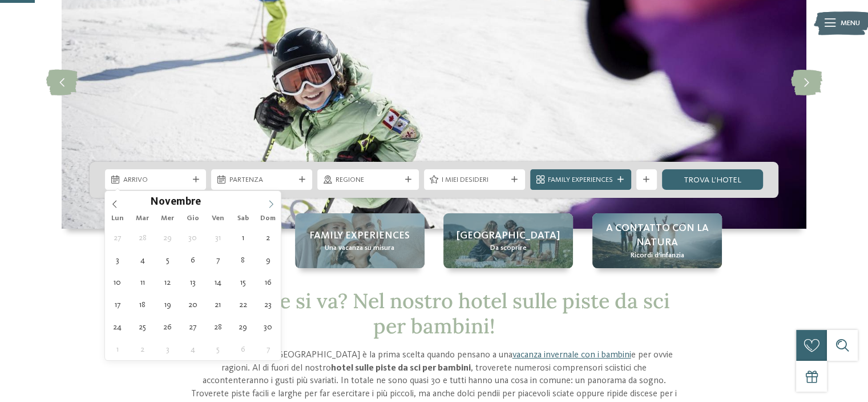 Image resolution: width=868 pixels, height=402 pixels. What do you see at coordinates (657, 241) in the screenshot?
I see `a: Hotel sulle piste da sci per bambini: divertimento senza confini A contatto con la natura Ricordi...` at bounding box center [657, 241].